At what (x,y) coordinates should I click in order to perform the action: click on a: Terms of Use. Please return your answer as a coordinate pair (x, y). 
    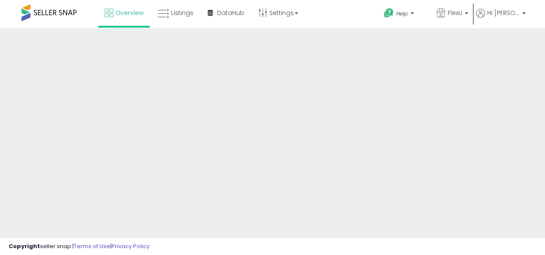
    Looking at the image, I should click on (92, 246).